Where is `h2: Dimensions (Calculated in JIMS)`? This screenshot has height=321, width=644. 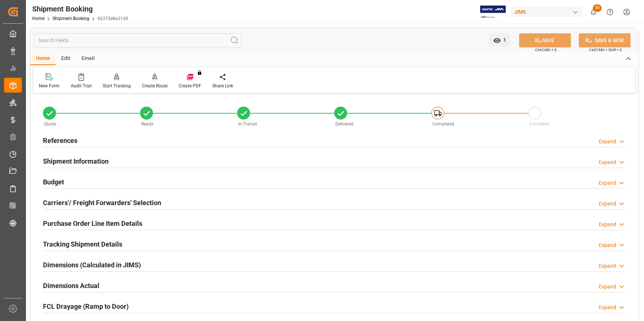 h2: Dimensions (Calculated in JIMS) is located at coordinates (92, 265).